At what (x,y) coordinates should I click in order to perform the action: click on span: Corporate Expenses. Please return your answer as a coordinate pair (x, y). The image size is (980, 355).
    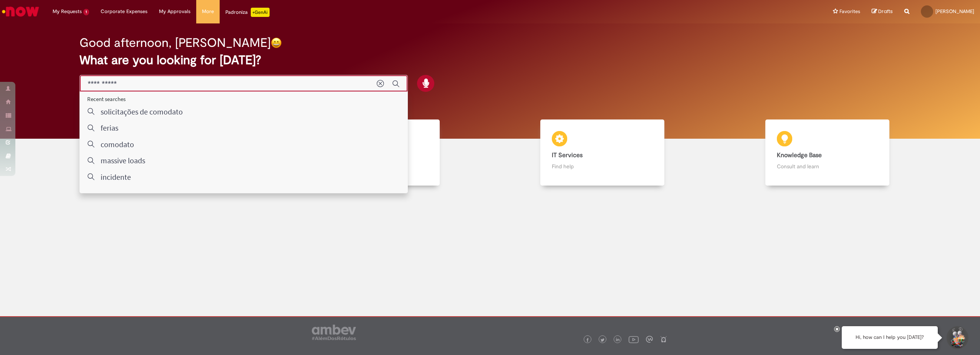
    Looking at the image, I should click on (124, 11).